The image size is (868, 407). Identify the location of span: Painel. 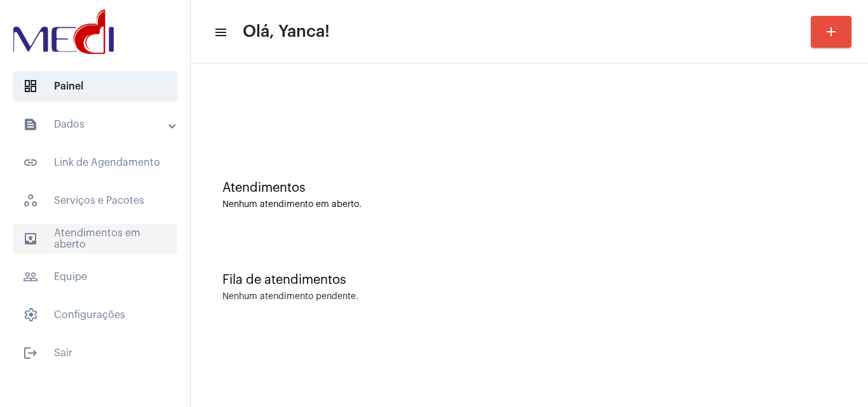
(95, 86).